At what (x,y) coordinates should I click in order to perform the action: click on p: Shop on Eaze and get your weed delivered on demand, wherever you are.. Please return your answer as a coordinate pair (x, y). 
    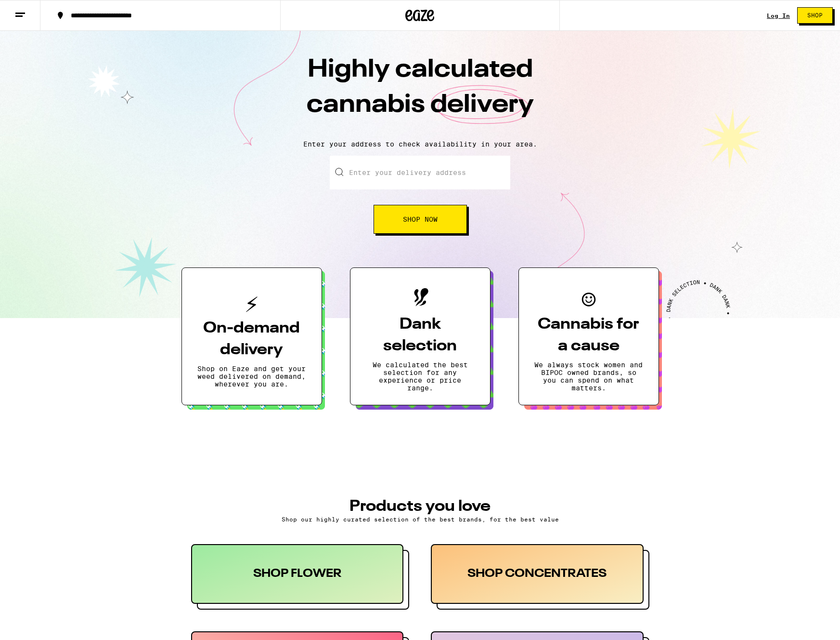
    Looking at the image, I should click on (252, 376).